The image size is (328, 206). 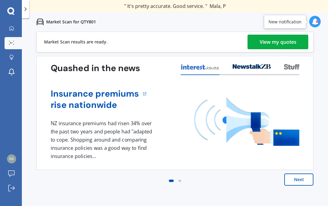 What do you see at coordinates (247, 122) in the screenshot?
I see `img: media image` at bounding box center [247, 122].